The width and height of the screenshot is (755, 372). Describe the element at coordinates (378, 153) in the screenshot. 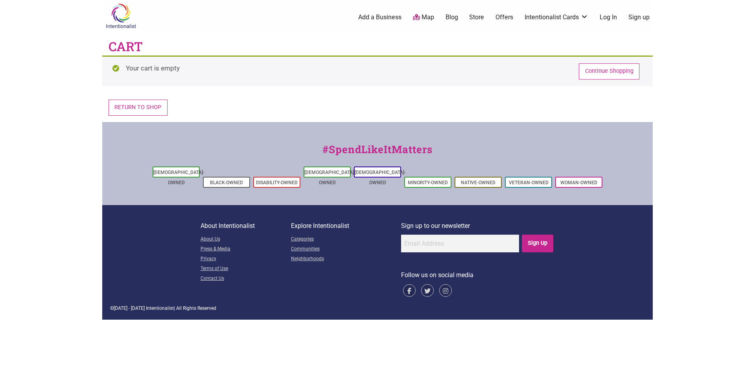

I see `div: #SpendLikeItMatters` at that location.